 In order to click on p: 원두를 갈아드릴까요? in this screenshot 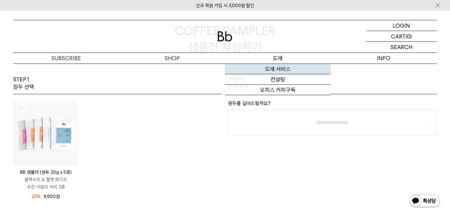, I will do `click(333, 105)`.